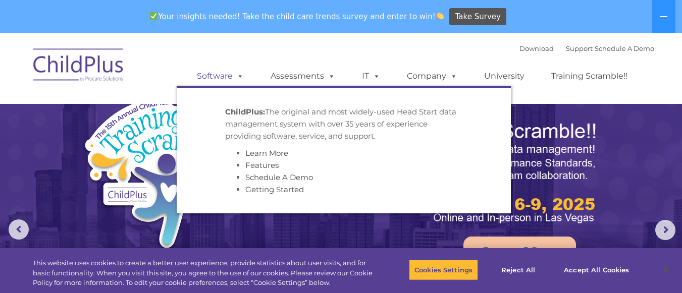  Describe the element at coordinates (79, 67) in the screenshot. I see `img: ChildPlus by Procare Solutions` at that location.